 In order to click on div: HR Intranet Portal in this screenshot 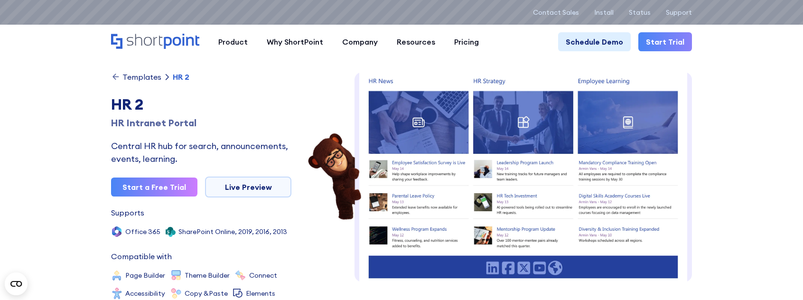, I will do `click(201, 123)`.